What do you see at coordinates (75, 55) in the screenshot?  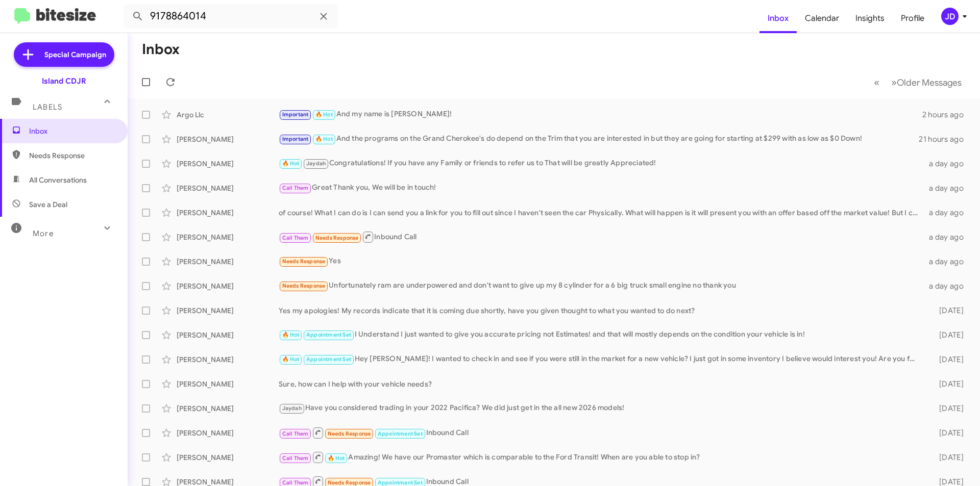 I see `span: Special Campaign` at bounding box center [75, 55].